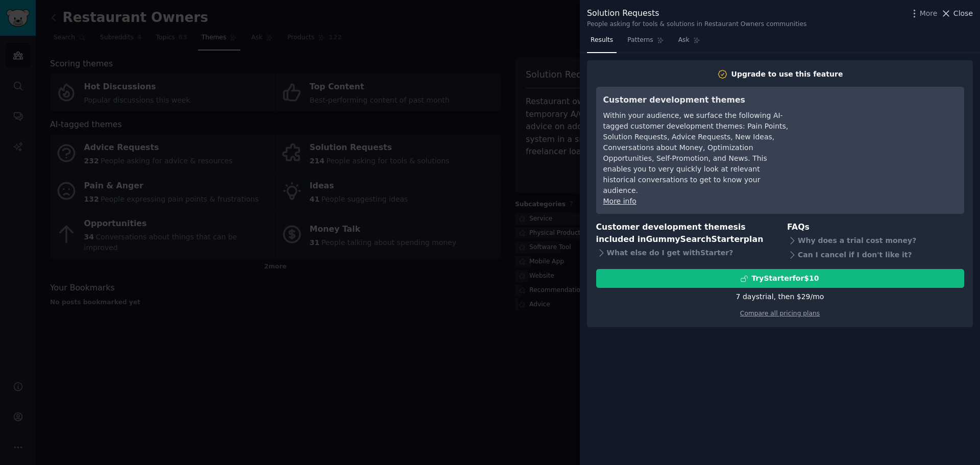  Describe the element at coordinates (684, 40) in the screenshot. I see `span: Ask` at that location.